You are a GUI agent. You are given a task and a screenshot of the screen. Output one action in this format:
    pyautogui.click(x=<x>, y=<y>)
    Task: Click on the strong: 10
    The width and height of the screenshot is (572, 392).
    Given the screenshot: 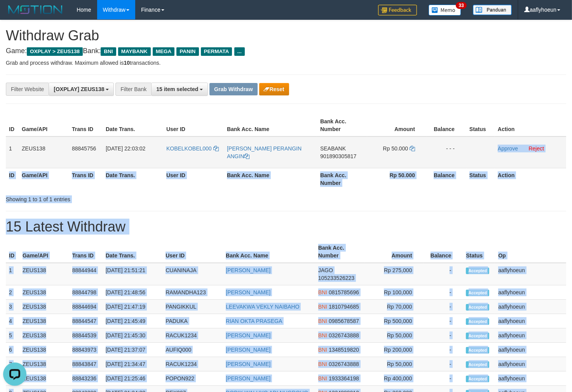 What is the action you would take?
    pyautogui.click(x=126, y=63)
    